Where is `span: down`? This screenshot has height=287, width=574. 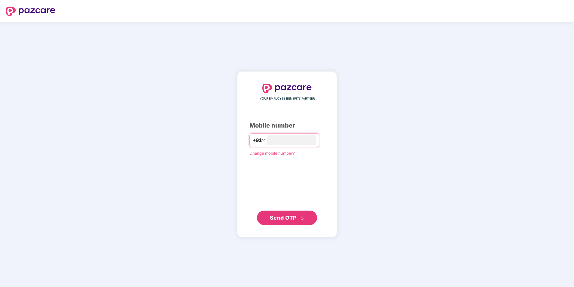
span: down is located at coordinates (263, 140).